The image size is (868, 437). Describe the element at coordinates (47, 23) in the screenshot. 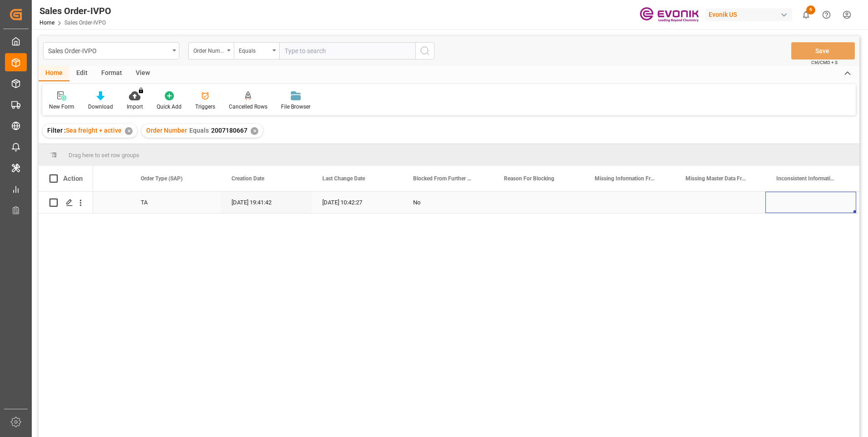

I see `a: Home` at that location.